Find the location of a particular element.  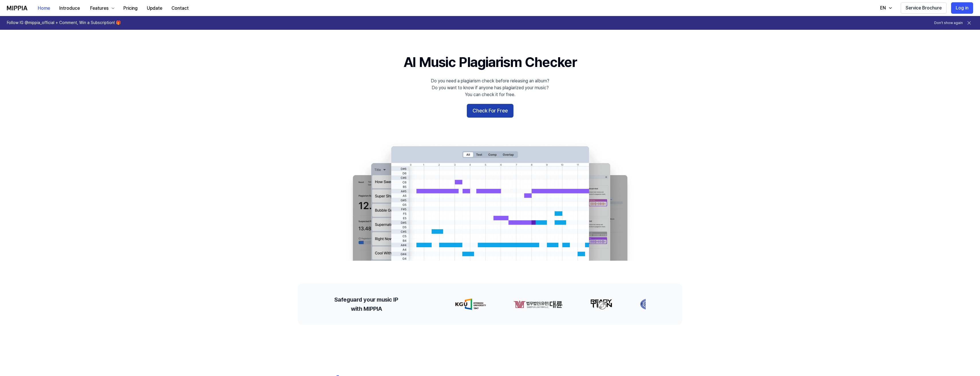

a: Check For Free is located at coordinates (490, 111).